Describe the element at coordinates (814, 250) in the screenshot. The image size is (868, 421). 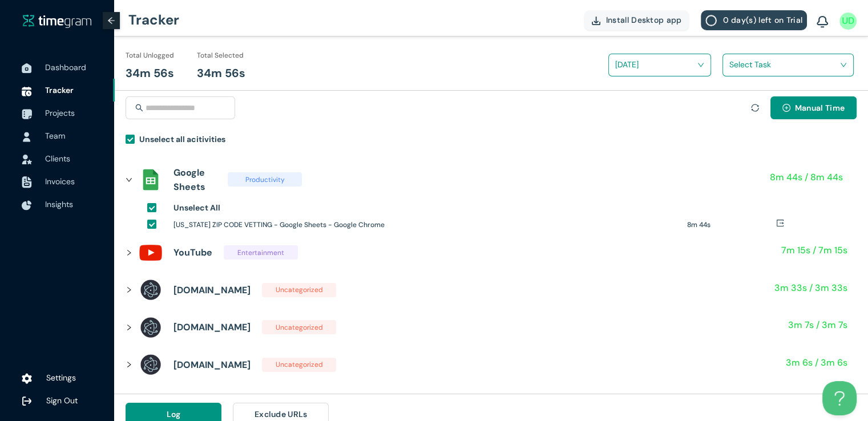
I see `h1: 7m 15s / 7m 15s` at that location.